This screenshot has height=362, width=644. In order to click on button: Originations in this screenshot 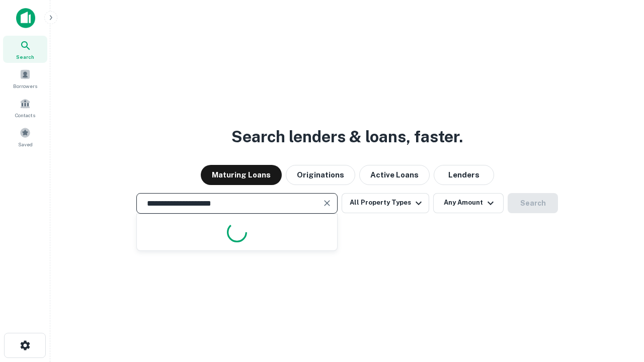, I will do `click(320, 175)`.